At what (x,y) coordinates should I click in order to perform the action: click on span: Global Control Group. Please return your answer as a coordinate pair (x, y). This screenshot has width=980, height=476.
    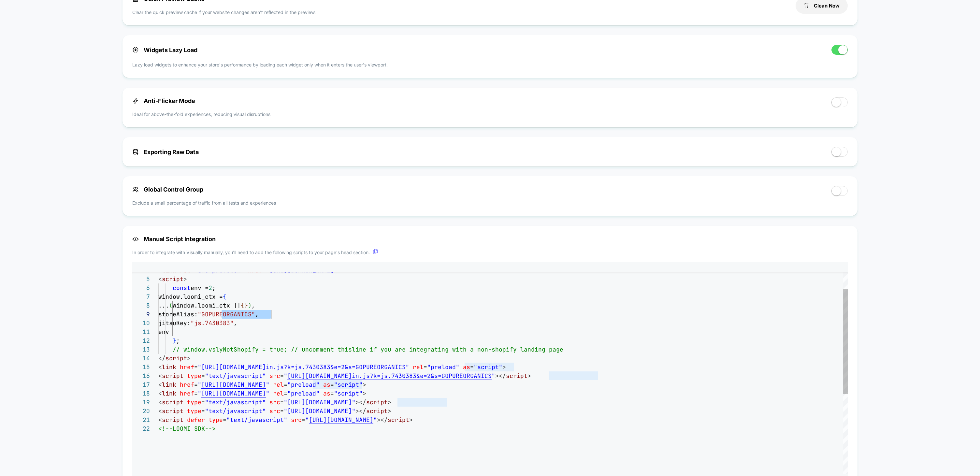
    Looking at the image, I should click on (168, 189).